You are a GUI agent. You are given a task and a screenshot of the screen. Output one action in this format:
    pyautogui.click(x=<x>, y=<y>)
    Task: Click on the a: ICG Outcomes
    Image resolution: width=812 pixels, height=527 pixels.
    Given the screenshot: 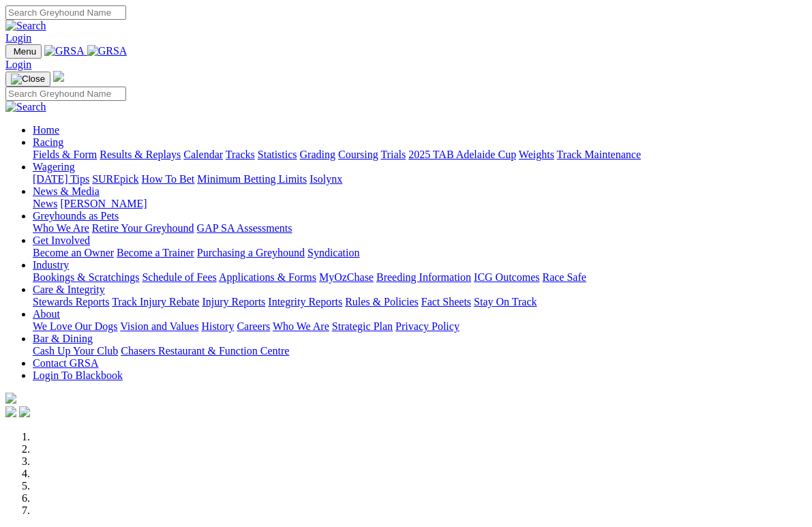 What is the action you would take?
    pyautogui.click(x=507, y=277)
    